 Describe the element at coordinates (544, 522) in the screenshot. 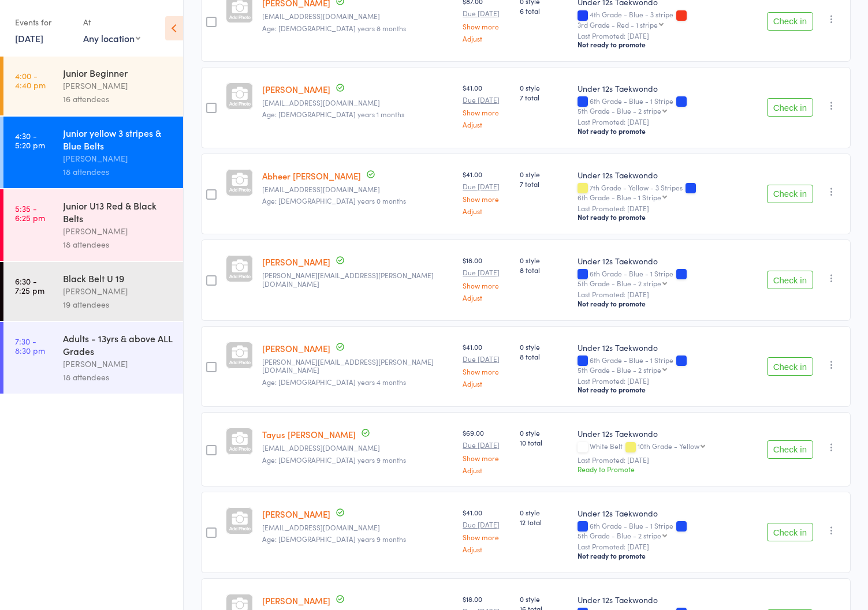

I see `span: 12 total` at that location.